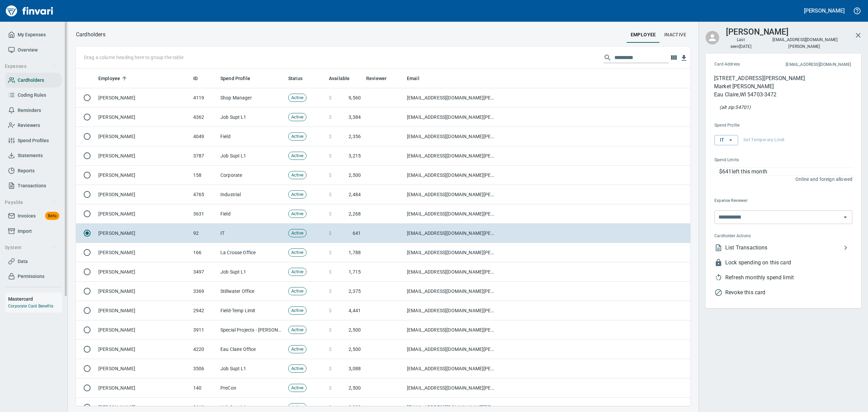 The image size is (868, 412). What do you see at coordinates (354, 156) in the screenshot?
I see `span: 3,215` at bounding box center [354, 156].